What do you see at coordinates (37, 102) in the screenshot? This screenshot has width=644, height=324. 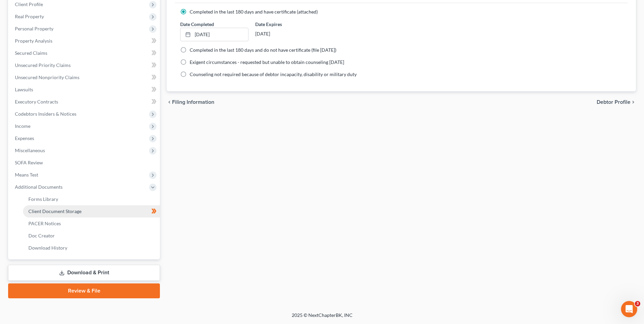 I see `span: Executory Contracts` at bounding box center [37, 102].